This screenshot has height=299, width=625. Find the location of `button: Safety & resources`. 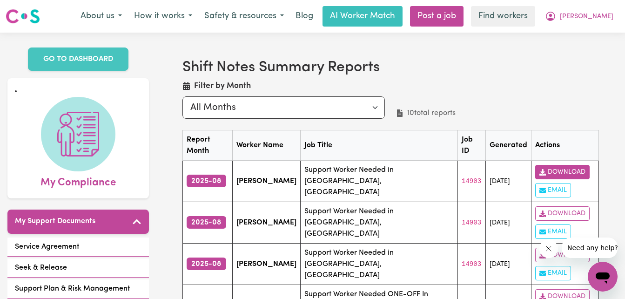

button: Safety & resources is located at coordinates (244, 16).